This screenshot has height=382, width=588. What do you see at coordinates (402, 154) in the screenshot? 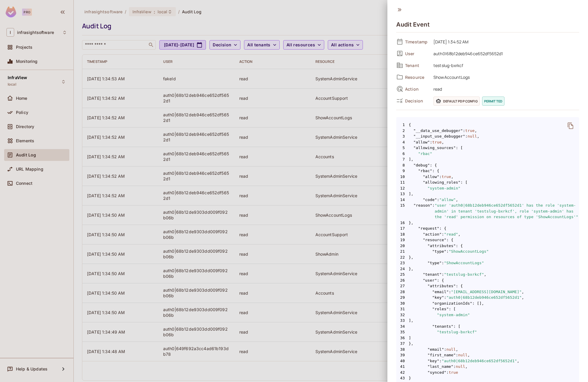
I see `span: 6` at bounding box center [402, 154].